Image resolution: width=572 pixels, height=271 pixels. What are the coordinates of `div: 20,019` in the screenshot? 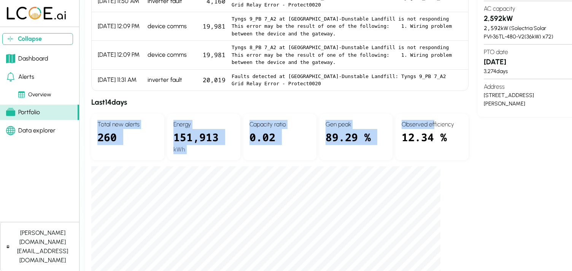 It's located at (209, 80).